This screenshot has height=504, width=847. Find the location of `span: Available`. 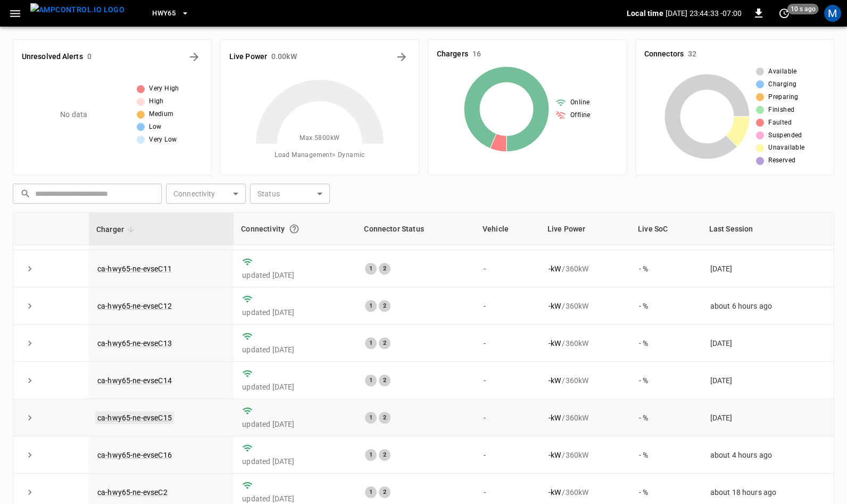

span: Available is located at coordinates (783, 71).